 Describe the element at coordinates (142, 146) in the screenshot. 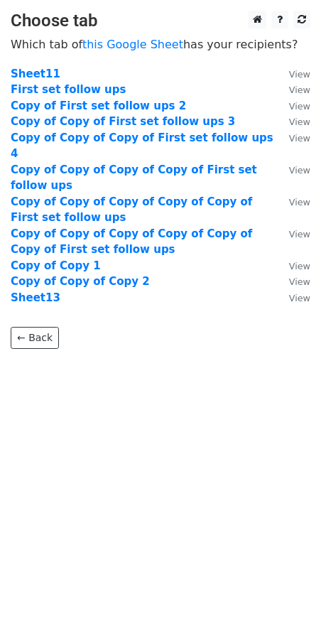

I see `a: Copy of Copy of Copy of First set follow ups 4` at that location.